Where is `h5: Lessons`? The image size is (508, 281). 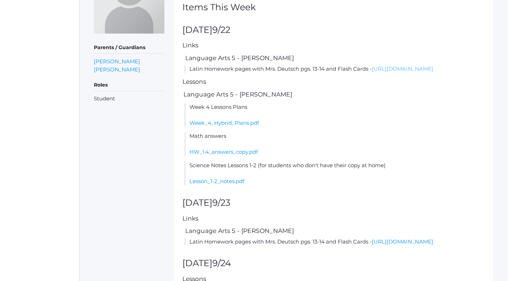 h5: Lessons is located at coordinates (334, 82).